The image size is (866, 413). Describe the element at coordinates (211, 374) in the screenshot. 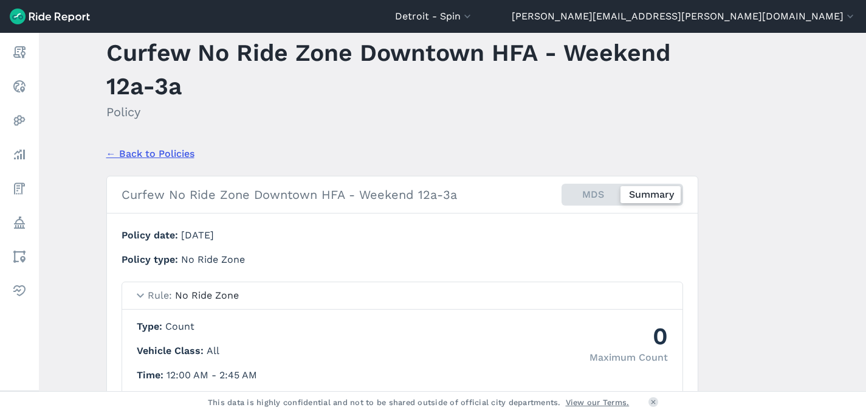

I see `span: 12:00 AM - 2:45 AM` at that location.